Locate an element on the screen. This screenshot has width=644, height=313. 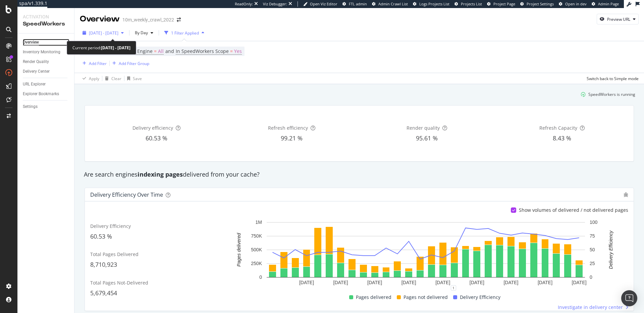
a: Admin Page is located at coordinates (605, 4).